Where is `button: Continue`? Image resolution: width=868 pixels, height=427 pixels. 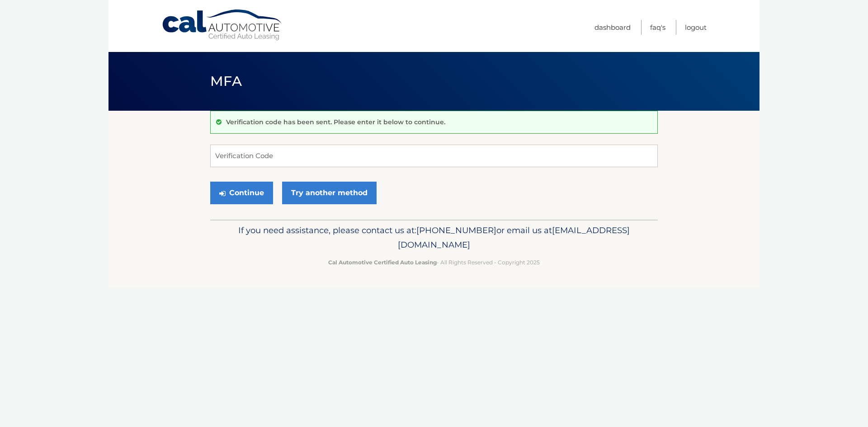 button: Continue is located at coordinates (242, 193).